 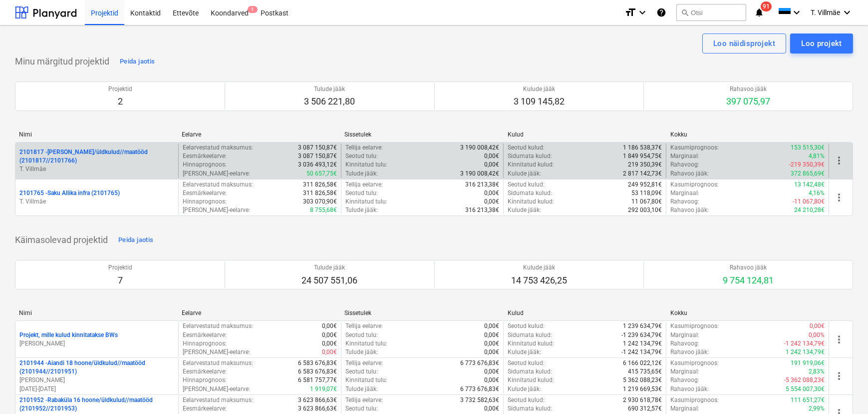 What do you see at coordinates (136, 240) in the screenshot?
I see `button: Peida jaotis` at bounding box center [136, 240].